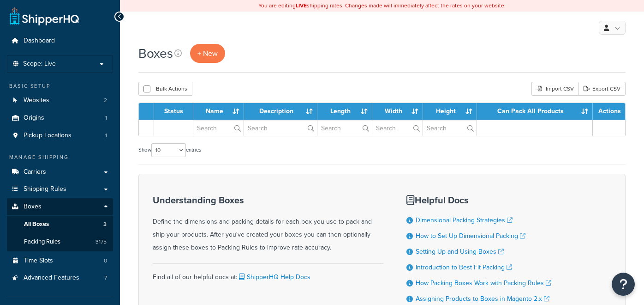 This screenshot has width=644, height=305. I want to click on div: Basic Setup, so click(60, 86).